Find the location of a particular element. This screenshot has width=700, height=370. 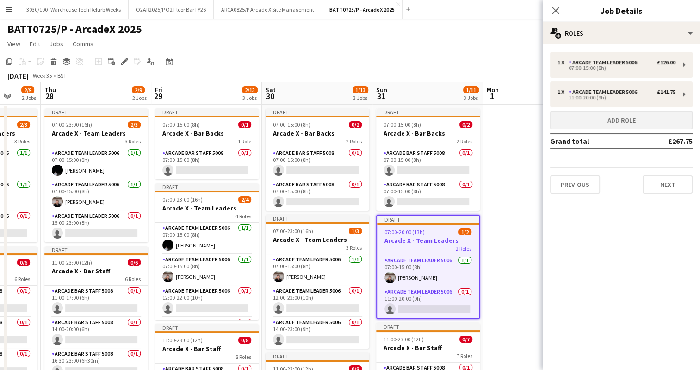

button: Add role is located at coordinates (622, 120).